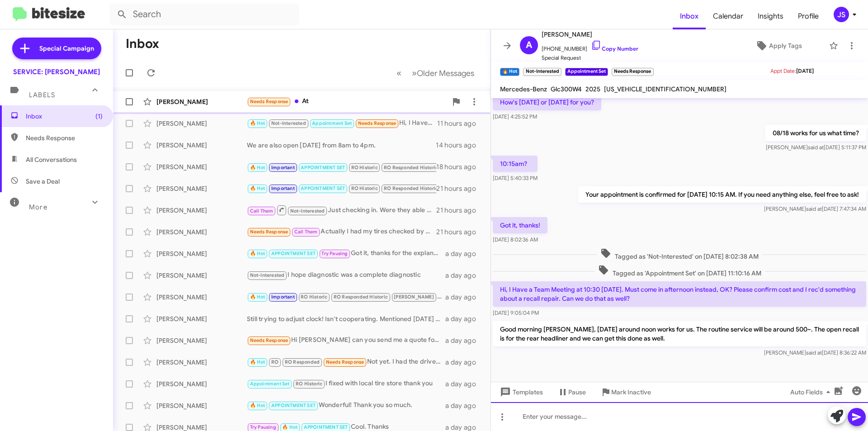 This screenshot has width=868, height=431. What do you see at coordinates (631, 392) in the screenshot?
I see `span: Mark Inactive` at bounding box center [631, 392].